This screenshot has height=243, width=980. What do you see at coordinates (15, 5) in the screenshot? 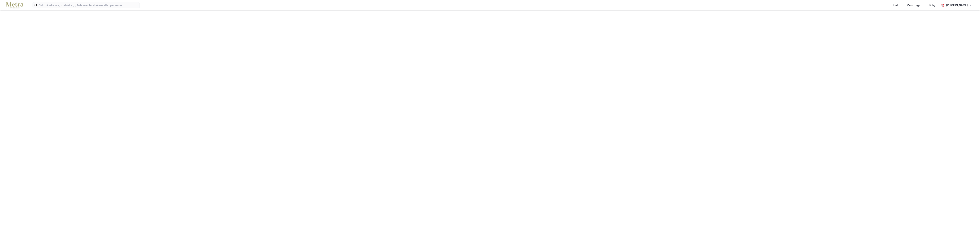
I see `img: metra-logo.256734c3b2bbffee19d4.png` at bounding box center [15, 5].